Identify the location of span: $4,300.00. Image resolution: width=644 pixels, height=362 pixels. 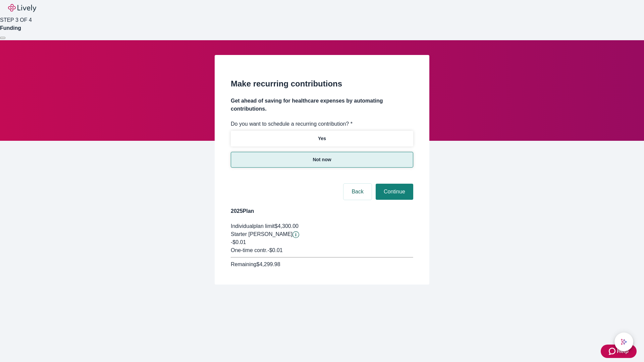
(286, 226).